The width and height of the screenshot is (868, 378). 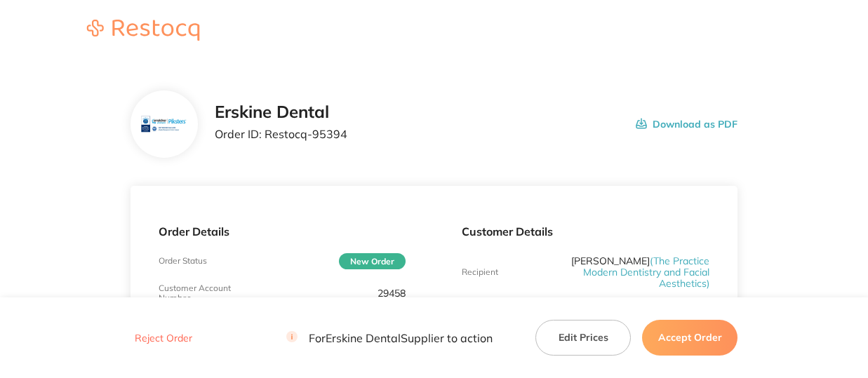 I want to click on button: Reject Order, so click(x=164, y=338).